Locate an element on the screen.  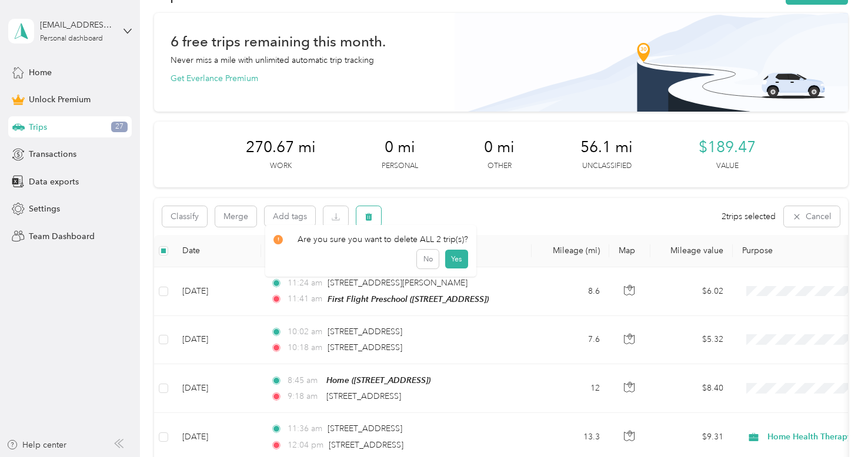
p: Value is located at coordinates (727, 166).